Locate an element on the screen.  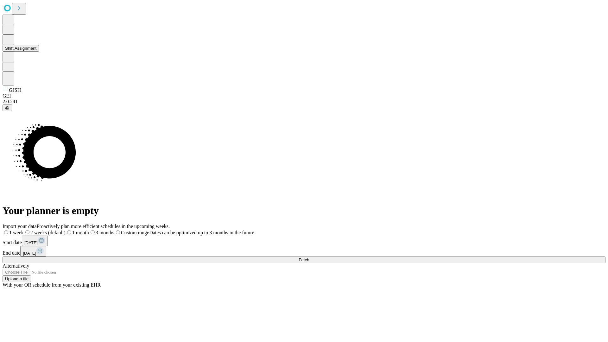
div: End date is located at coordinates (304, 251).